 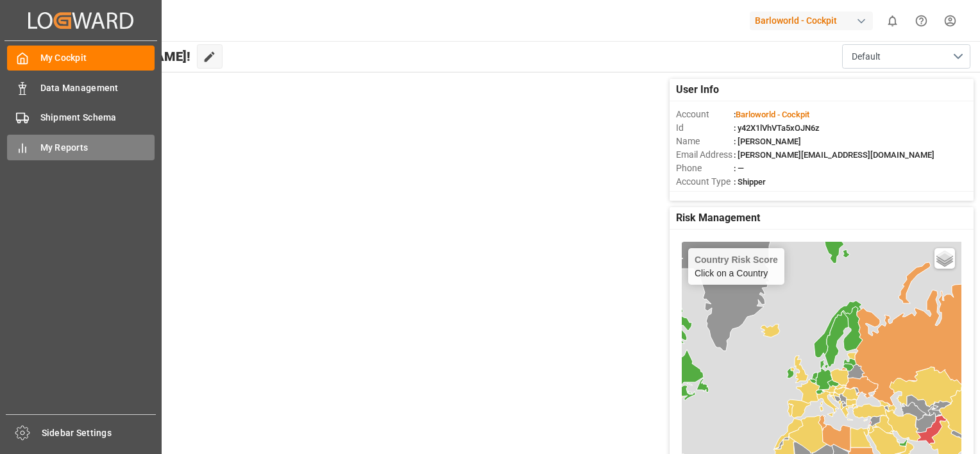 What do you see at coordinates (705, 127) in the screenshot?
I see `span: Id` at bounding box center [705, 127].